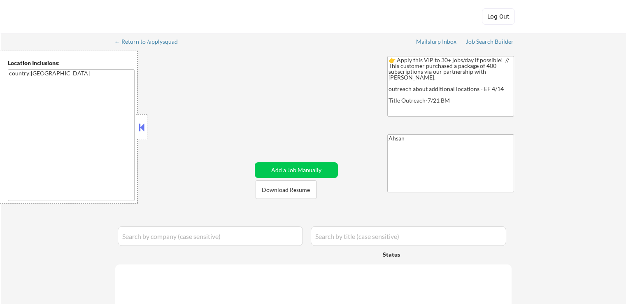 The width and height of the screenshot is (626, 304). What do you see at coordinates (150, 42) in the screenshot?
I see `a: ← Return to /applysquad` at bounding box center [150, 42].